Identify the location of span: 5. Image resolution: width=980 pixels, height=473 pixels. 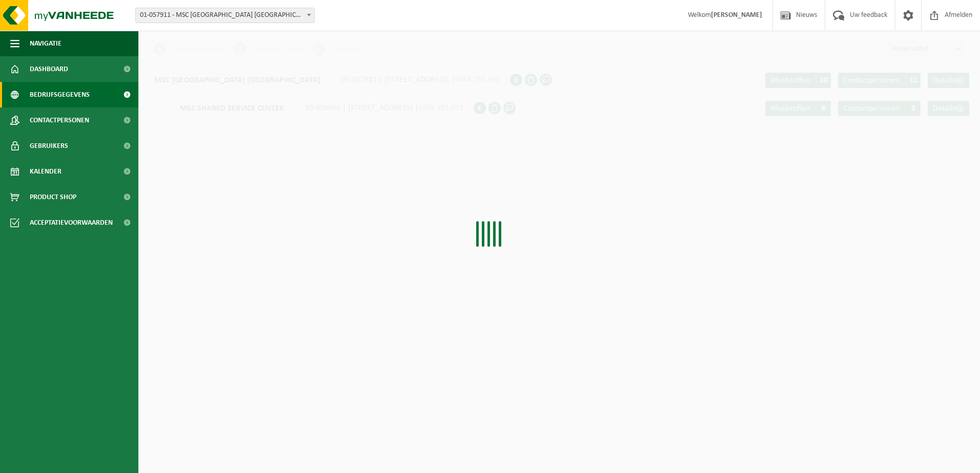
(913, 109).